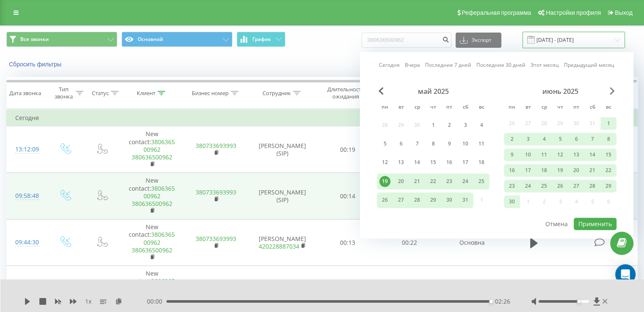 Image resolution: width=644 pixels, height=312 pixels. Describe the element at coordinates (177, 40) in the screenshot. I see `button: Основной` at that location.